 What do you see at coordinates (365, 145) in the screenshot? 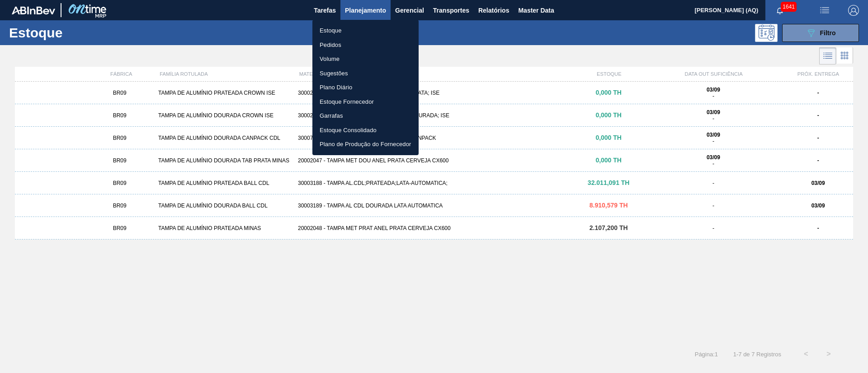
I see `li: Plano de Produção do Fornecedor` at bounding box center [365, 145].